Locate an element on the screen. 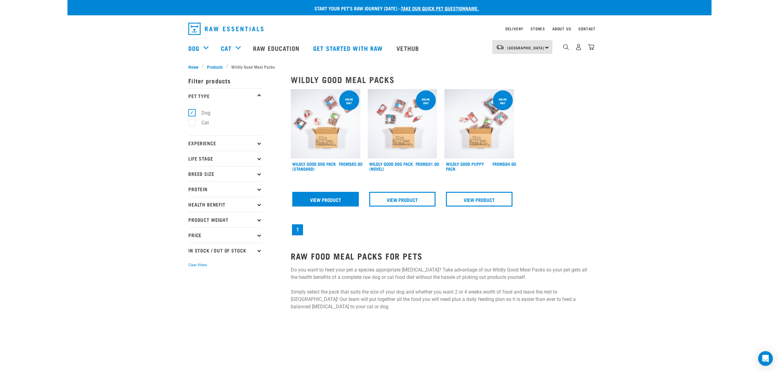 This screenshot has height=372, width=779. a: Raw Education is located at coordinates (277, 48).